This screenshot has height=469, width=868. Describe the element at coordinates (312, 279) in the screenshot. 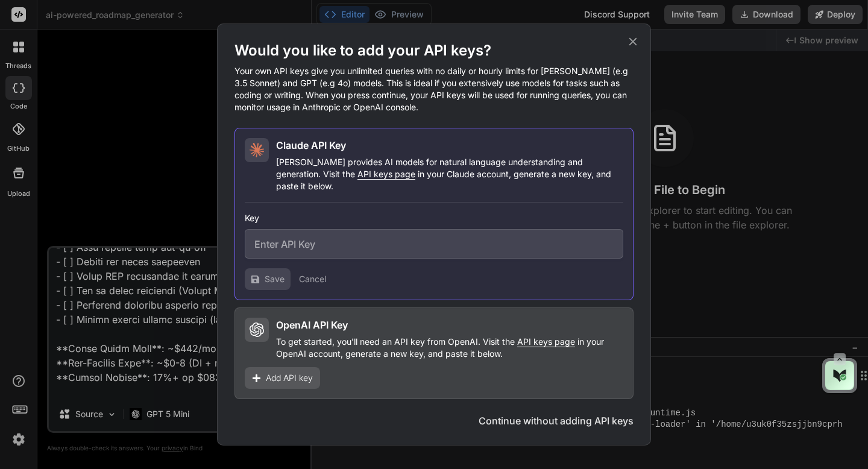

I see `button: Cancel` at that location.